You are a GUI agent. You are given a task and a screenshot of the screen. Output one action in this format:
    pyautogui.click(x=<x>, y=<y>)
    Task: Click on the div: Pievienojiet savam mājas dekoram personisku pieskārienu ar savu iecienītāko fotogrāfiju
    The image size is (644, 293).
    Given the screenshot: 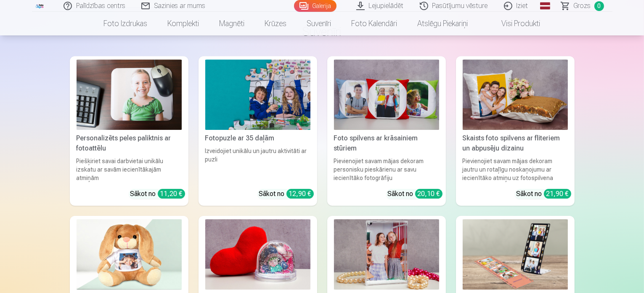 What is the action you would take?
    pyautogui.click(x=387, y=169)
    